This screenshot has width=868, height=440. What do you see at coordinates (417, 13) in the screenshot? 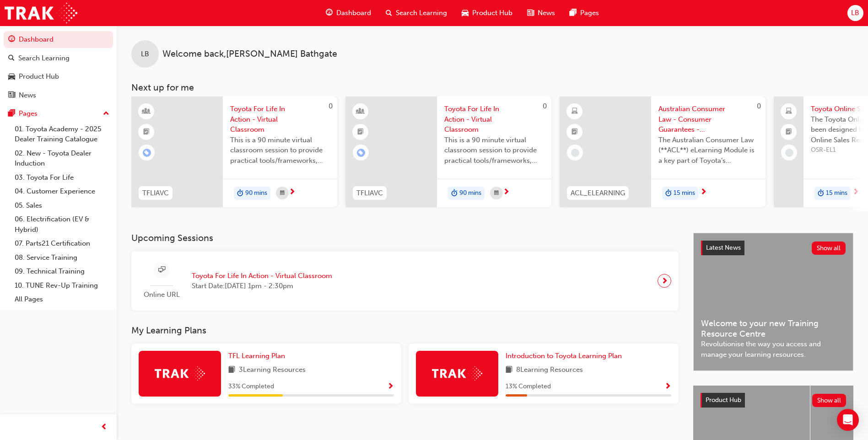
I see `a: search-iconSearch Learning` at bounding box center [417, 13].